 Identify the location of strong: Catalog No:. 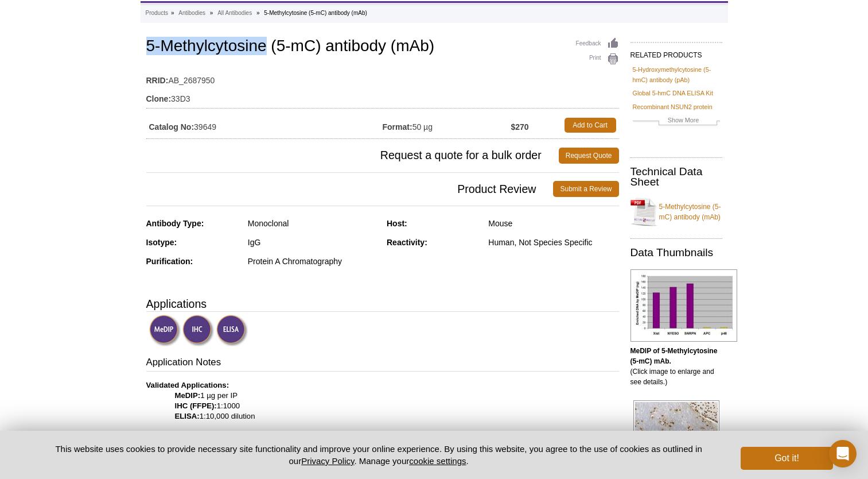
(172, 126).